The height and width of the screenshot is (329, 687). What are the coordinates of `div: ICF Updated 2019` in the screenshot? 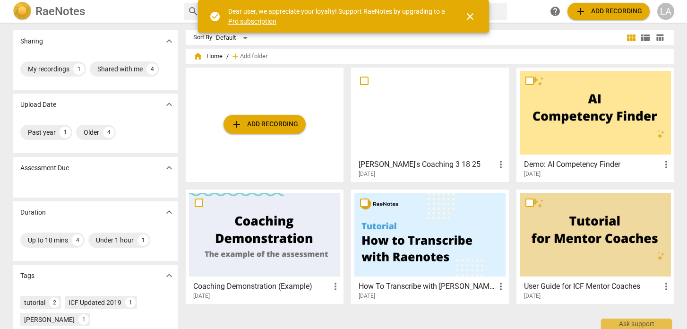 It's located at (95, 302).